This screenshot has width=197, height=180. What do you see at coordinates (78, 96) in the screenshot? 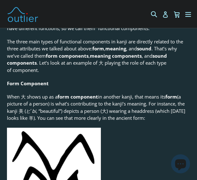
I see `strong: form component` at bounding box center [78, 96].